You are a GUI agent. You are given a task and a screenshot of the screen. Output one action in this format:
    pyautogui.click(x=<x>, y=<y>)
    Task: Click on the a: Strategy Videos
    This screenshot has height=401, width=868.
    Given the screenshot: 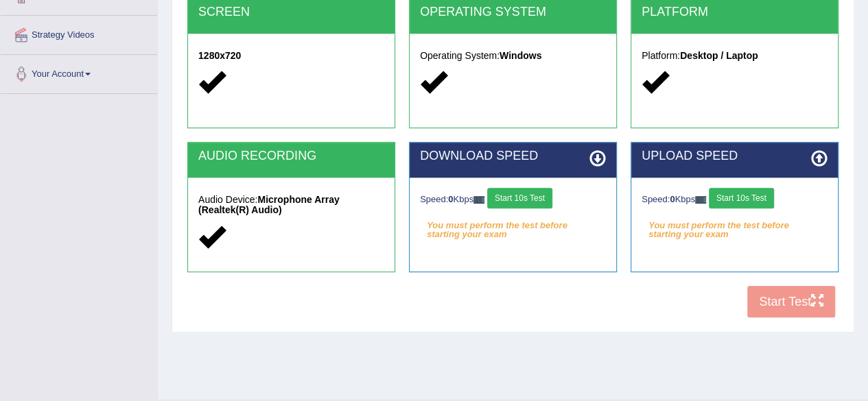 What is the action you would take?
    pyautogui.click(x=79, y=33)
    